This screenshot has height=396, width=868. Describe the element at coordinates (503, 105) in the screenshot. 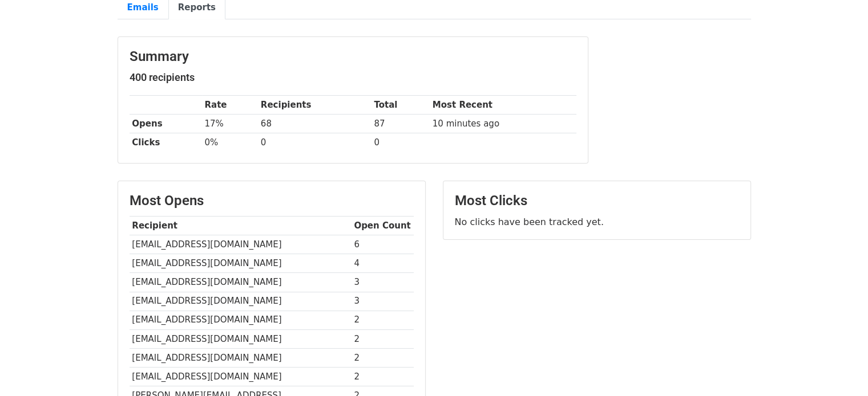

I see `th: Most Recent` at that location.